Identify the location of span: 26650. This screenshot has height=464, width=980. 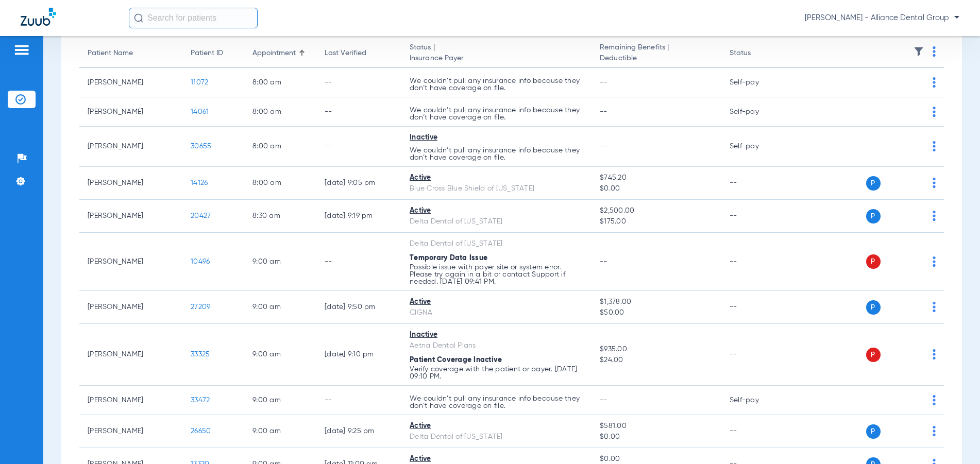
(201, 431).